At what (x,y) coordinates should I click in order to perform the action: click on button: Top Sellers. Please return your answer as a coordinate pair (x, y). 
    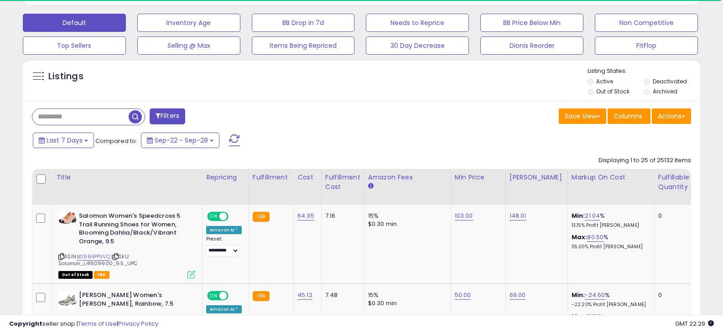
    Looking at the image, I should click on (74, 46).